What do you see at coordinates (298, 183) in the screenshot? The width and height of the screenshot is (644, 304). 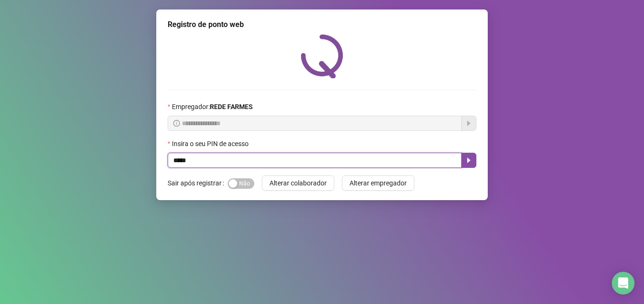 I see `span: Alterar colaborador` at bounding box center [298, 183].